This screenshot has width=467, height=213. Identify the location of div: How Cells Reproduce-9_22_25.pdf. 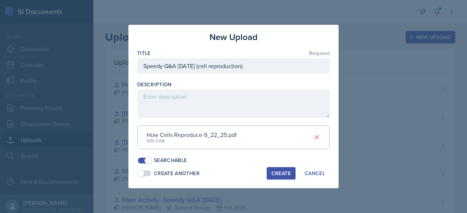
(191, 135).